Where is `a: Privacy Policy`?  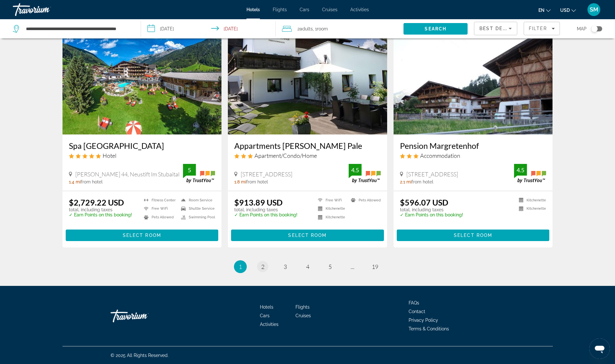 a: Privacy Policy is located at coordinates (423, 320).